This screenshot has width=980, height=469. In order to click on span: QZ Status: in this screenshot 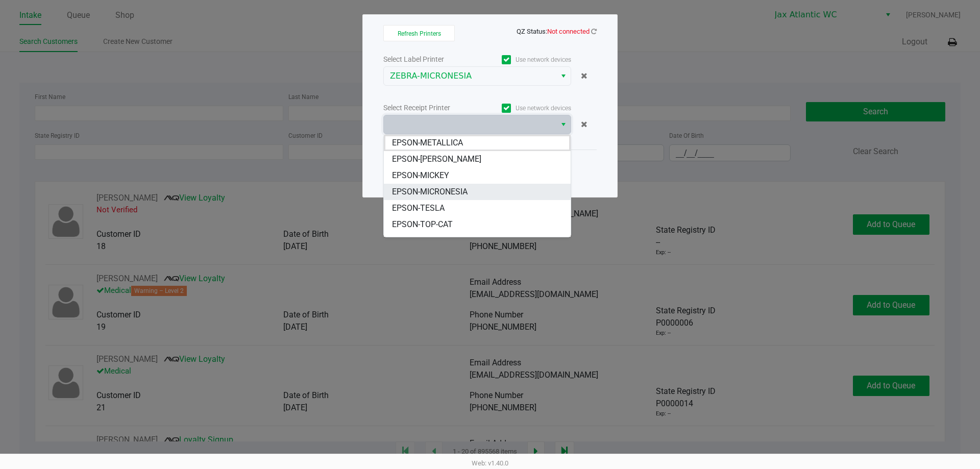, I will do `click(556, 31)`.